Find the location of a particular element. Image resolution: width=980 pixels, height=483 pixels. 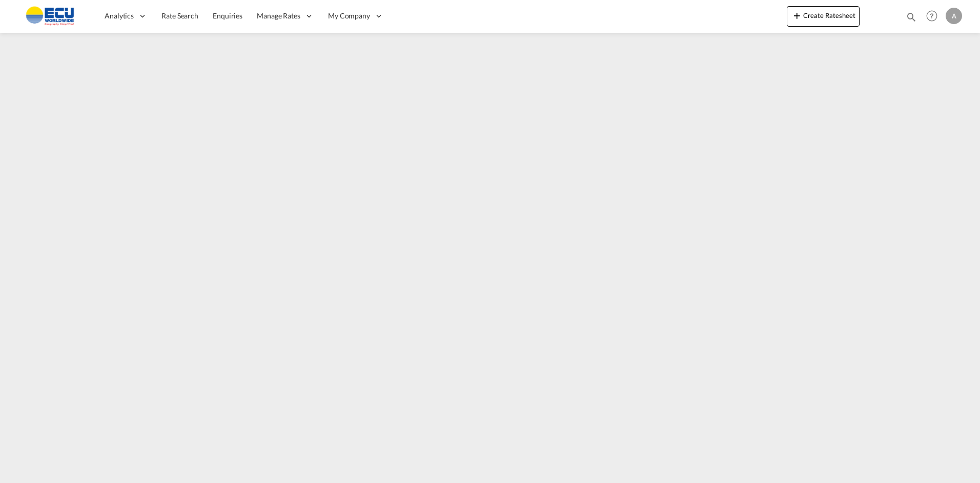

div: icon-magnify is located at coordinates (912, 19).